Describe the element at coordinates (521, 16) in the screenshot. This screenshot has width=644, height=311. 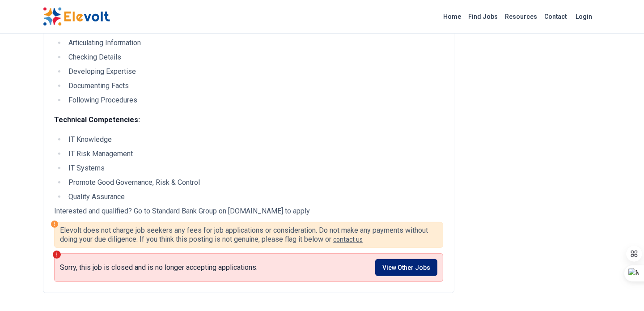
I see `a: Resources` at that location.